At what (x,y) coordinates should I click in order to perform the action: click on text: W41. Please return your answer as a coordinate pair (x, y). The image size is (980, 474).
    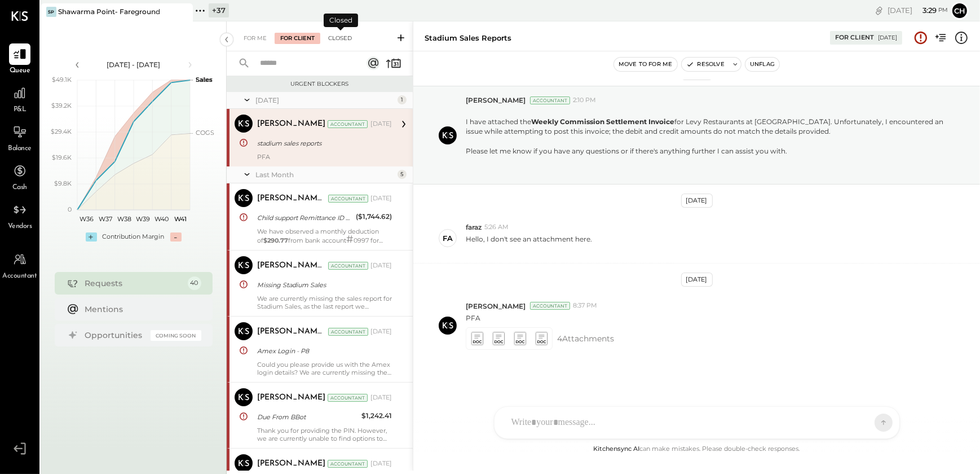
    Looking at the image, I should click on (180, 219).